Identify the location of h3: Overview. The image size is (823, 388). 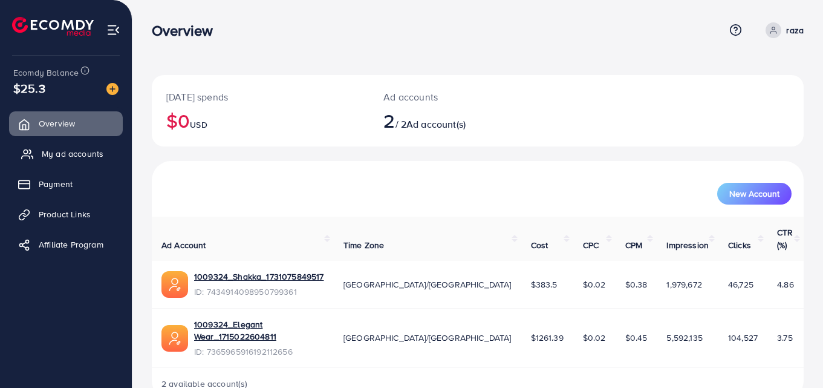
(187, 30).